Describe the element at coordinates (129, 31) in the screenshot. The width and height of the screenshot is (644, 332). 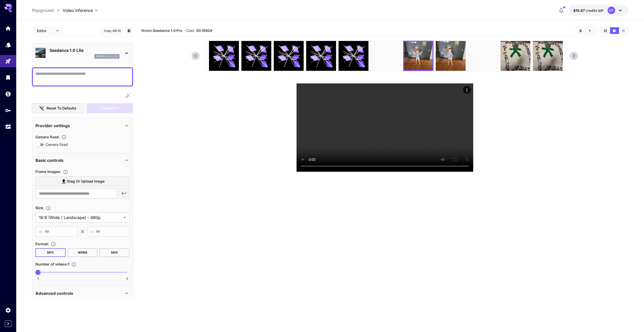
I see `button: Add to library` at that location.